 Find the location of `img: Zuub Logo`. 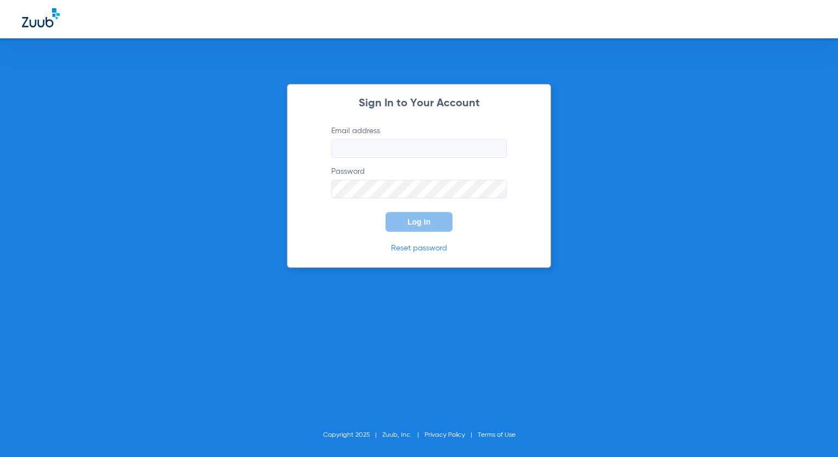

img: Zuub Logo is located at coordinates (41, 18).